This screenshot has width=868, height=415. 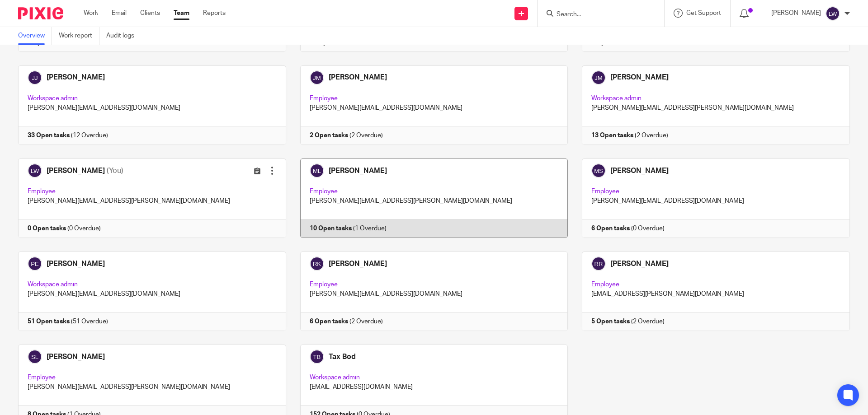 I want to click on a: Overview, so click(x=35, y=36).